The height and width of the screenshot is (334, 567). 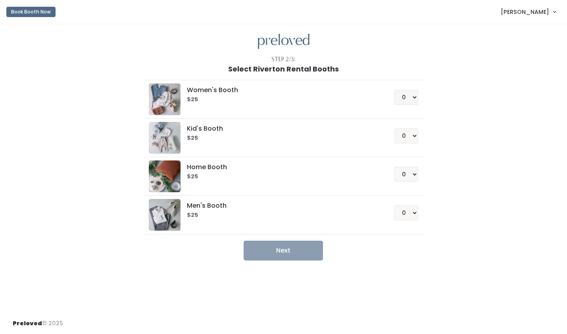 What do you see at coordinates (31, 12) in the screenshot?
I see `button: Book Booth Now` at bounding box center [31, 12].